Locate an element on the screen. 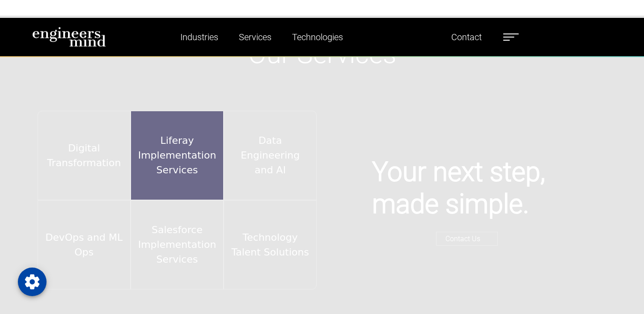  div: DevOps and ML Ops is located at coordinates (84, 245).